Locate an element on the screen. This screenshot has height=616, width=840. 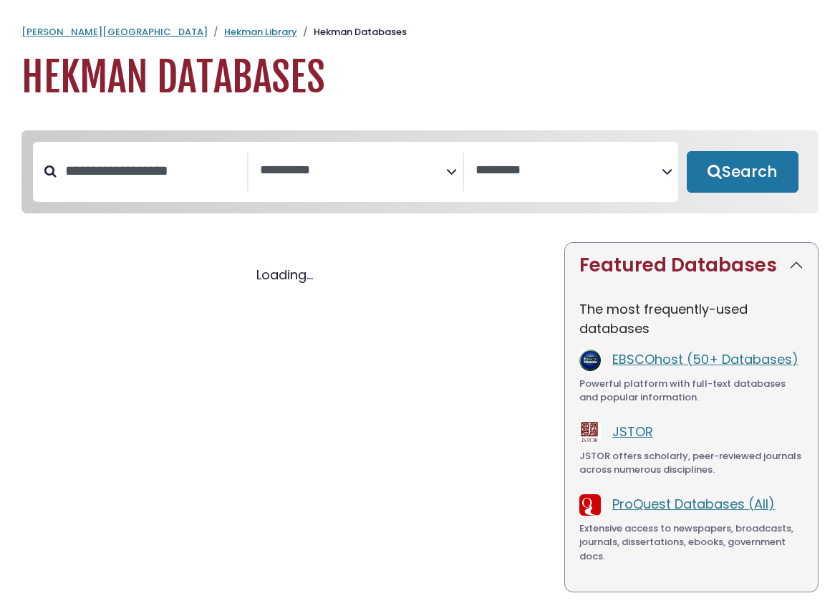
h1: Hekman Databases is located at coordinates (420, 78).